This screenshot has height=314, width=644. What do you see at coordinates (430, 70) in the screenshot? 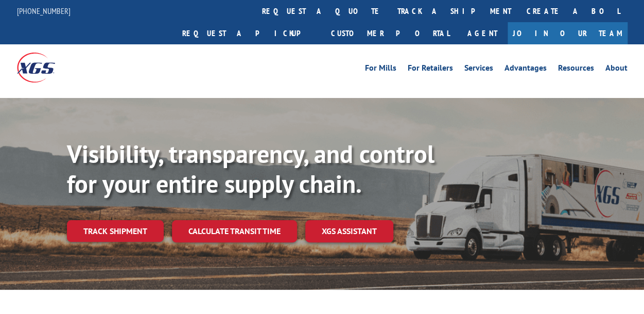
I see `a: For Retailers` at bounding box center [430, 70].